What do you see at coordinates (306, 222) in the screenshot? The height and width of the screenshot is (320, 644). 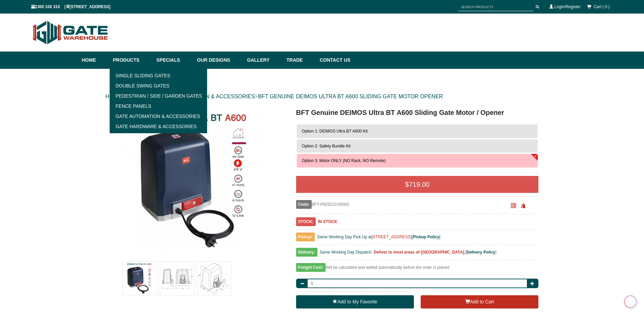 I see `span: STOCK:` at bounding box center [306, 222].